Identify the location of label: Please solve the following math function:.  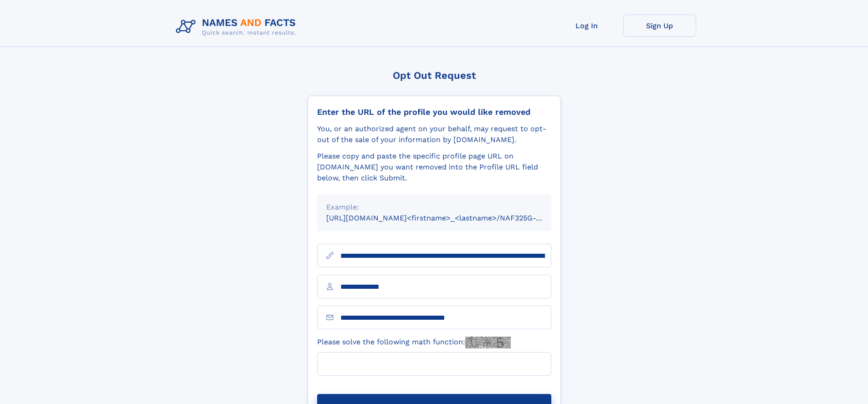
(414, 343).